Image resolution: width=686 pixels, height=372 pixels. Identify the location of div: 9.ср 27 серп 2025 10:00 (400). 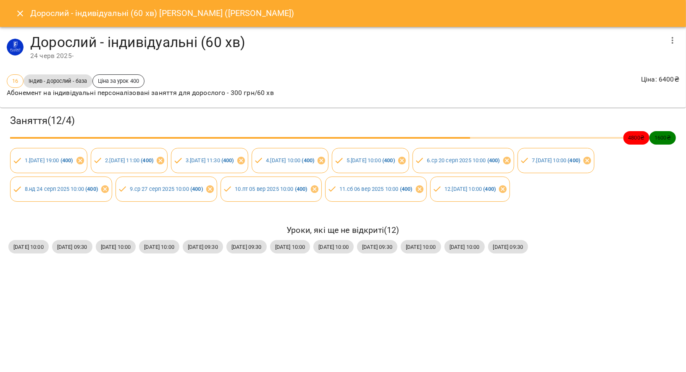
(166, 189).